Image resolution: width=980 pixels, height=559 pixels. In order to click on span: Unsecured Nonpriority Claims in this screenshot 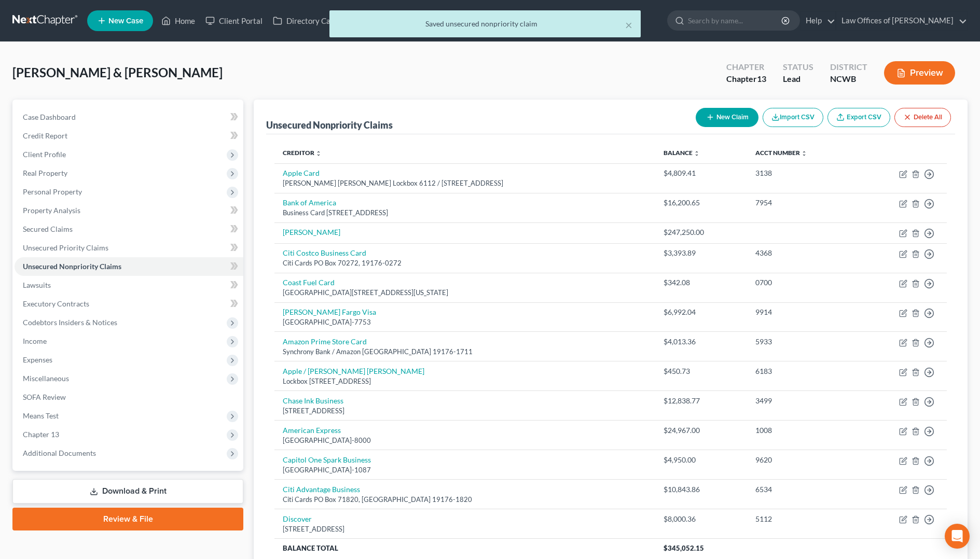, I will do `click(72, 266)`.